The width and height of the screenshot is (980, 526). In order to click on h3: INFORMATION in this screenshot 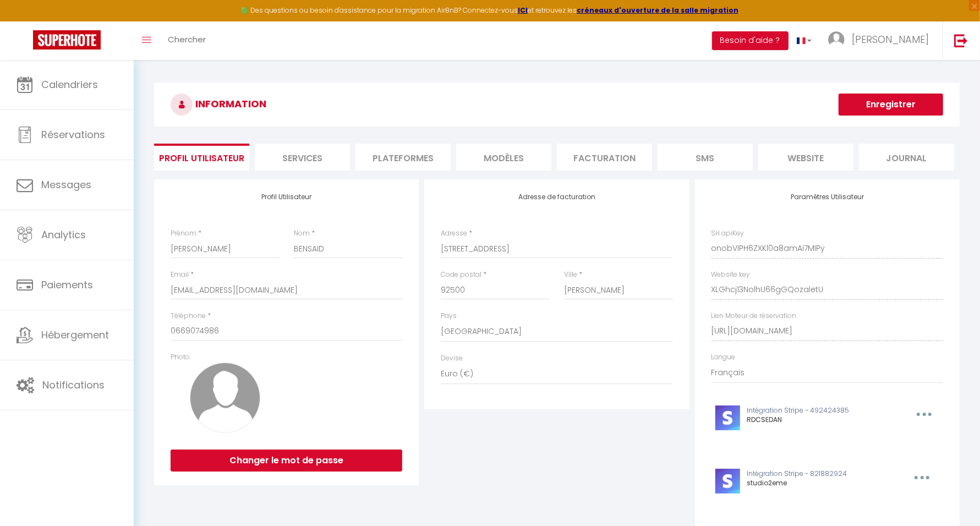, I will do `click(557, 105)`.